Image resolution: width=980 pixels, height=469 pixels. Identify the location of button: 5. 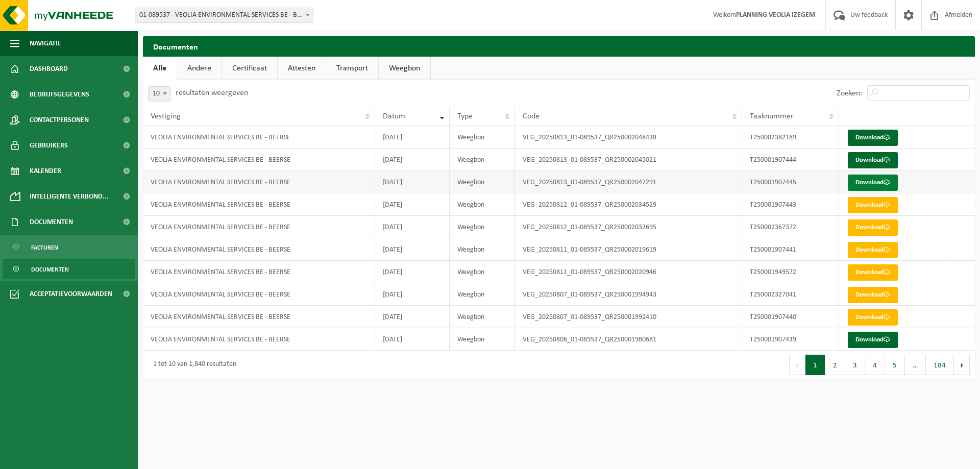
(895, 365).